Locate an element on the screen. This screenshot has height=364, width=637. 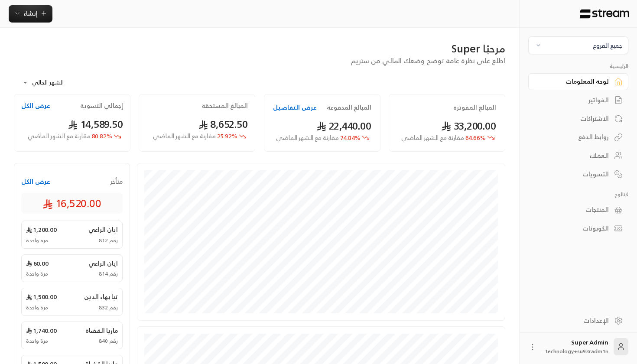
span: 1,500.00 is located at coordinates (41, 297).